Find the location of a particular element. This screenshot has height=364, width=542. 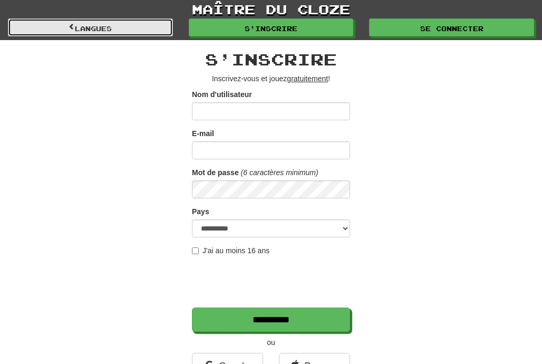

font: ou is located at coordinates (271, 342).